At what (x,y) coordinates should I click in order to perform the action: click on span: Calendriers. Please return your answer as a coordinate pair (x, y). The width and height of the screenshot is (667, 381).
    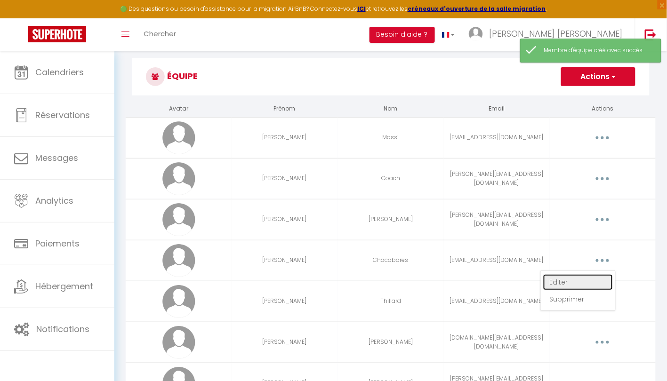
    Looking at the image, I should click on (59, 72).